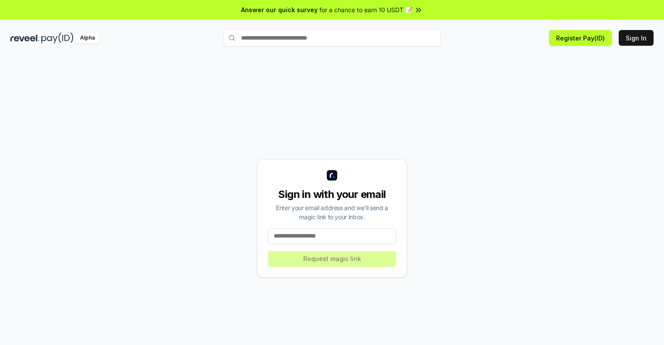  Describe the element at coordinates (580, 38) in the screenshot. I see `button: Register Pay(ID)` at that location.